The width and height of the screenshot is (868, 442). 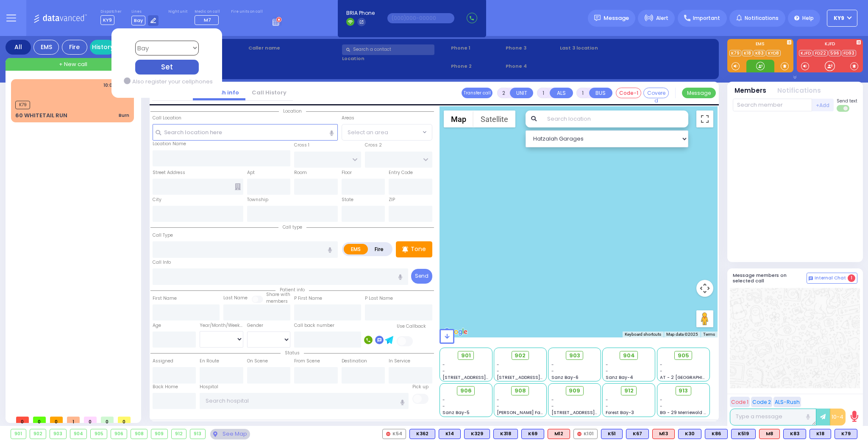 I want to click on span: 908, so click(x=520, y=391).